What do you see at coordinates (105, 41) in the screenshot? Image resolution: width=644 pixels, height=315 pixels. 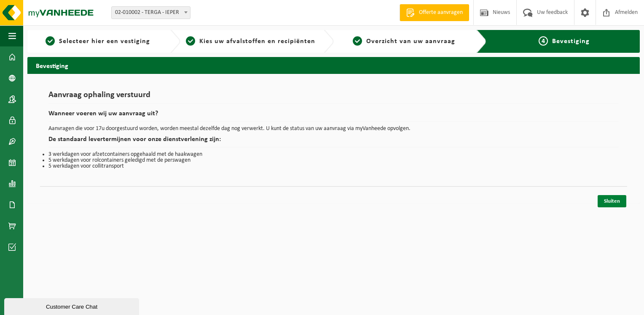 I see `span: Selecteer hier een vestiging` at bounding box center [105, 41].